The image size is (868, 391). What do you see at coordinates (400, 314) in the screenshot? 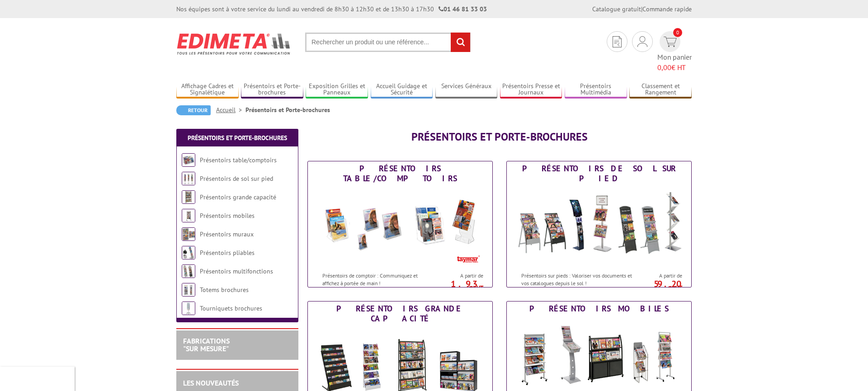
I see `div: Présentoirs grande capacité` at bounding box center [400, 314].